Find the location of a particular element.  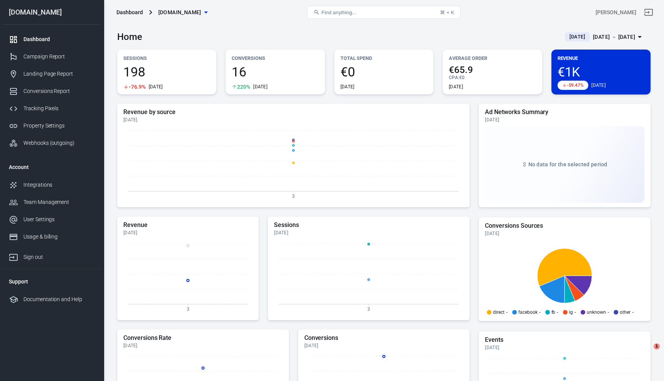

div: Sign out is located at coordinates (59, 257).